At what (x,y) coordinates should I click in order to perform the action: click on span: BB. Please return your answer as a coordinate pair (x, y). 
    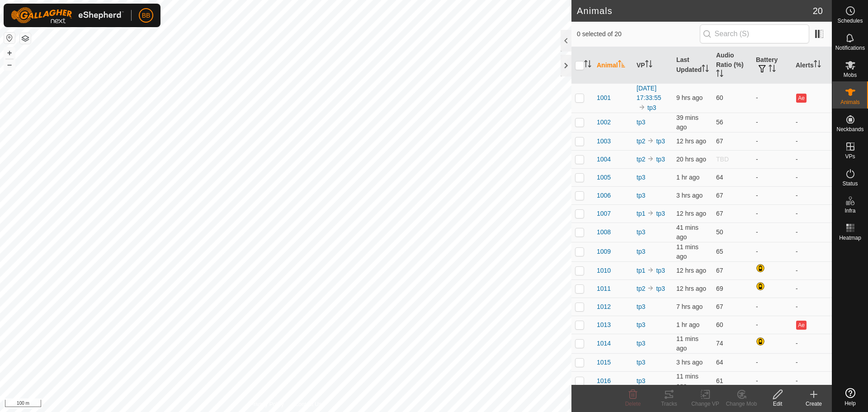
    Looking at the image, I should click on (146, 15).